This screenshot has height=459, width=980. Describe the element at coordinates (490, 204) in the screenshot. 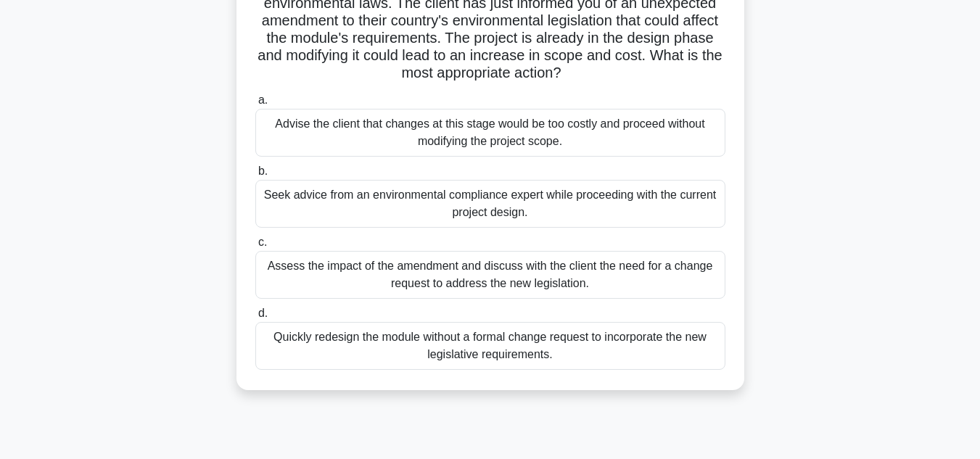

I see `div: Seek advice from an environmental compliance expert while proceeding with the current project des...` at that location.